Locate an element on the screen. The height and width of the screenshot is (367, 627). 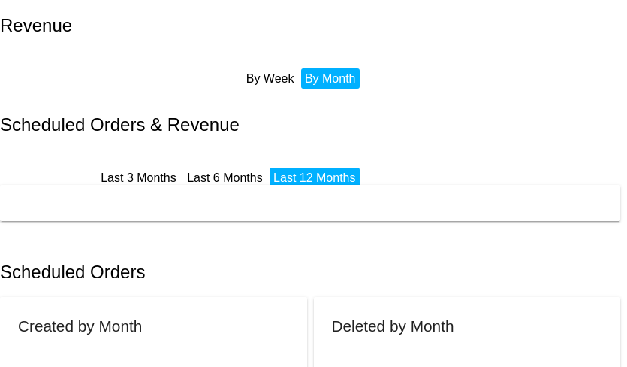
h2: Deleted by Month is located at coordinates (393, 325).